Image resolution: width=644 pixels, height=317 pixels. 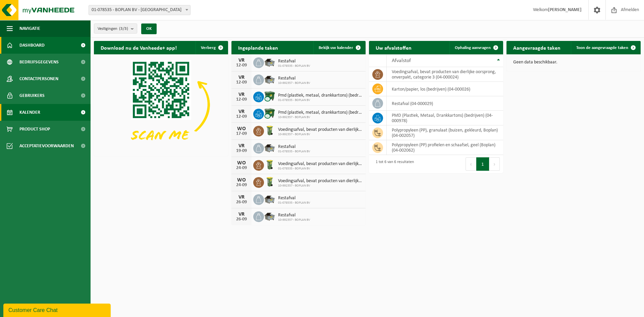 I want to click on div: 1 tot 6 van 6 resultaten, so click(x=393, y=164).